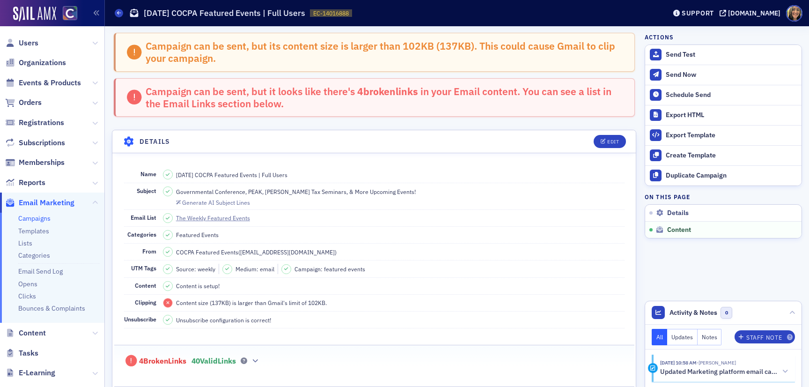  I want to click on button: Staff Note, so click(764, 336).